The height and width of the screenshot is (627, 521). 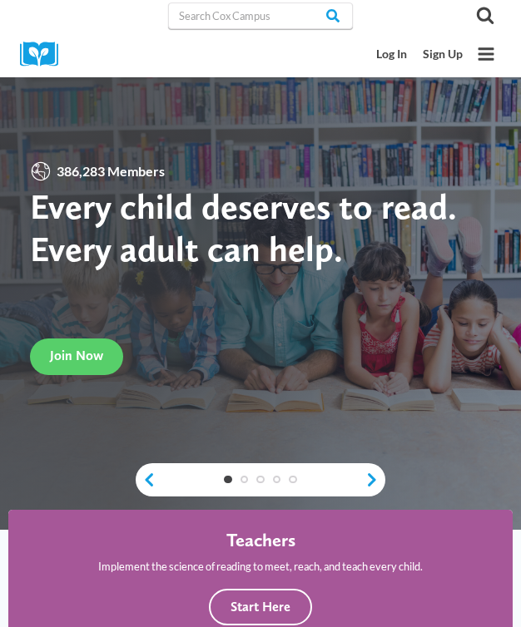 I want to click on button: Start Here, so click(x=260, y=607).